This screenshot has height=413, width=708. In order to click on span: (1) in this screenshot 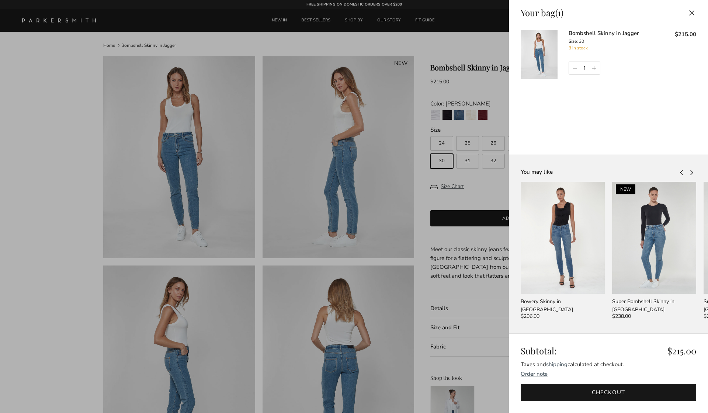, I will do `click(560, 13)`.